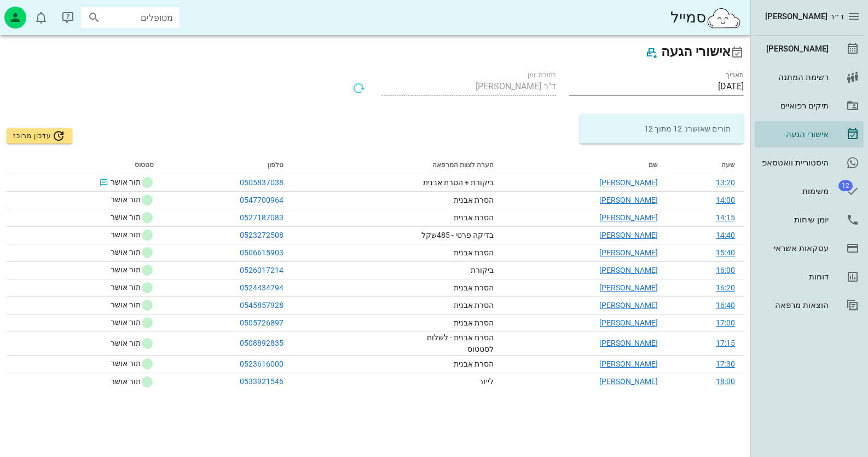 The height and width of the screenshot is (457, 868). Describe the element at coordinates (375, 52) in the screenshot. I see `h2: אישורי הגעה` at that location.